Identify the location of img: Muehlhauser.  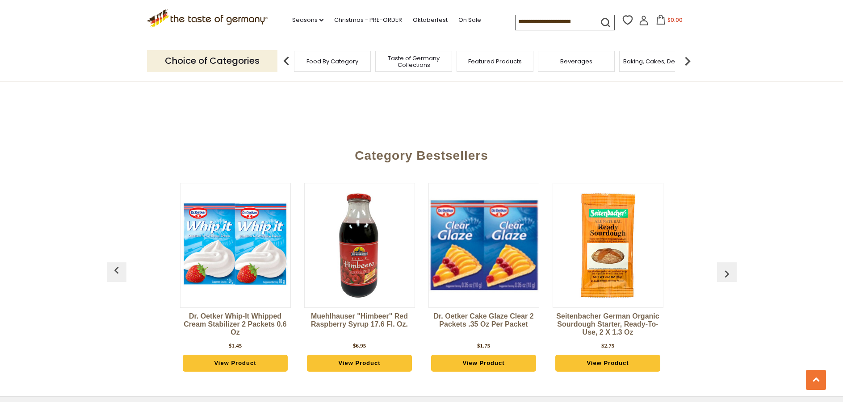
(359, 246).